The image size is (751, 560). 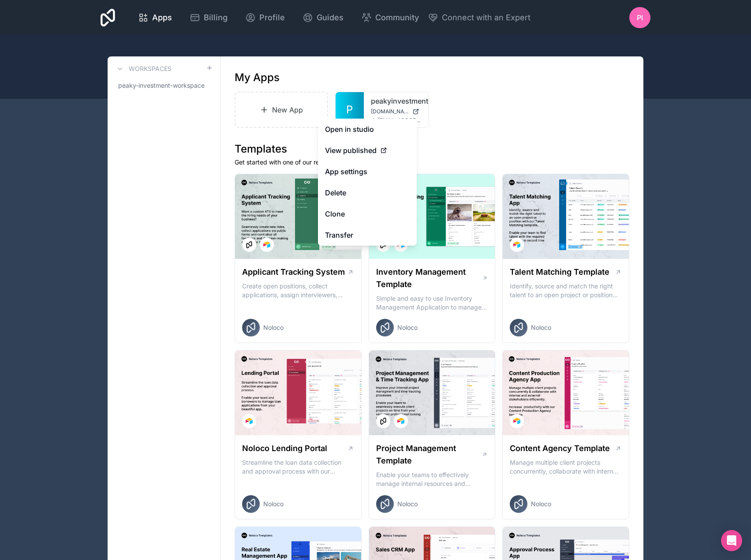 What do you see at coordinates (150, 69) in the screenshot?
I see `h3: Workspaces` at bounding box center [150, 69].